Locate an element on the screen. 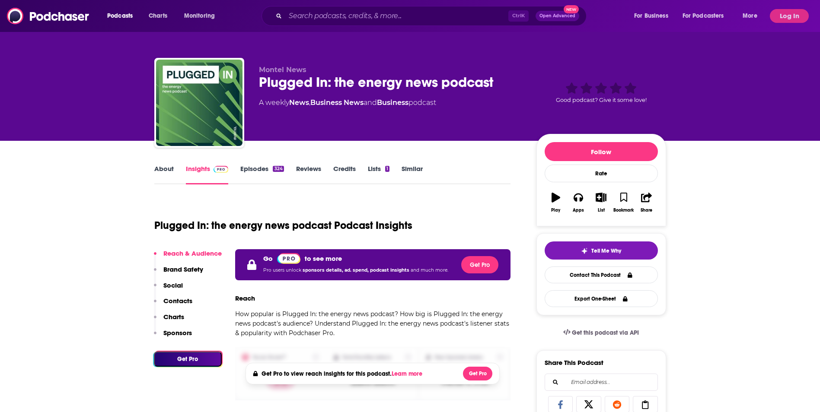  span: For Podcasters is located at coordinates (703, 16).